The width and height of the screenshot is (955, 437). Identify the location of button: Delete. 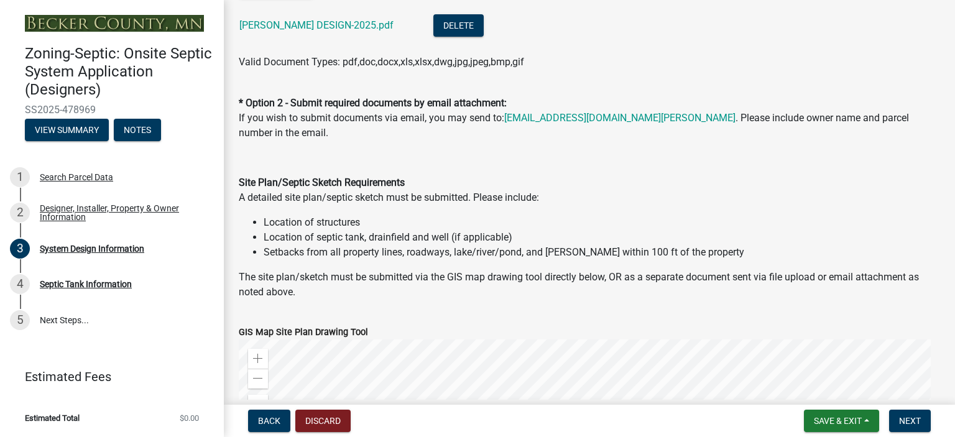
(458, 25).